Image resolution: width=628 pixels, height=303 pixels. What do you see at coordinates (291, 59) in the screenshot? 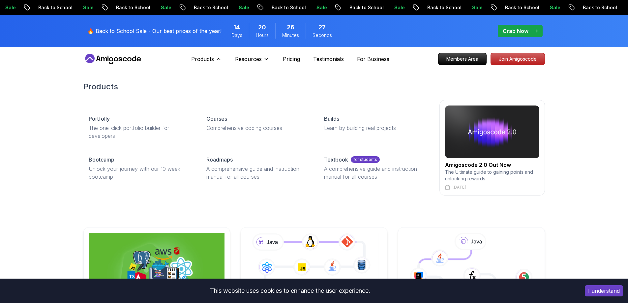
I see `a: Pricing` at bounding box center [291, 59].